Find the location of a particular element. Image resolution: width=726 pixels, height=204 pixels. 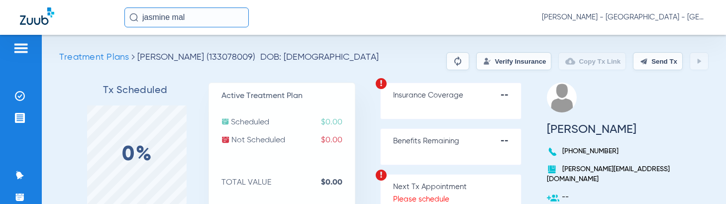

img: play.svg is located at coordinates (699, 61).